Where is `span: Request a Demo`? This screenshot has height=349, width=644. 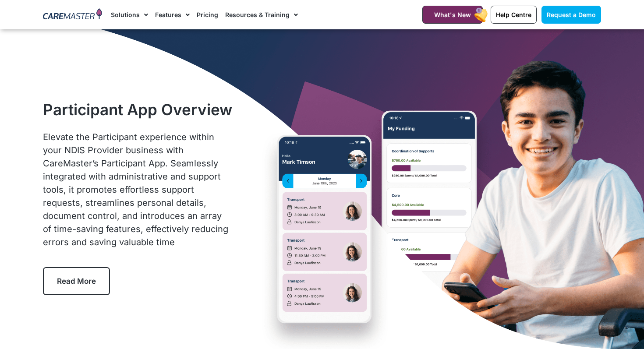
span: Request a Demo is located at coordinates (571, 15).